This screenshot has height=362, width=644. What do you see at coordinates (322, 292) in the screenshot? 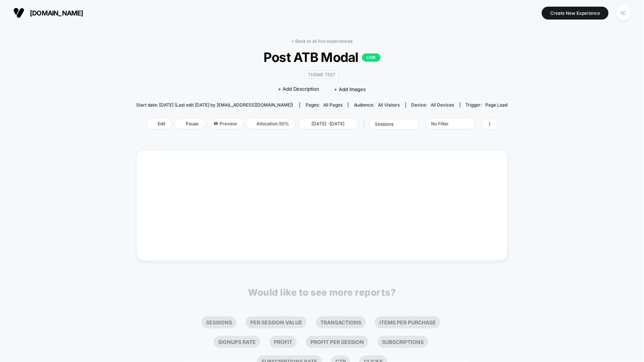
I see `p: Would like to see more reports?` at bounding box center [322, 292].